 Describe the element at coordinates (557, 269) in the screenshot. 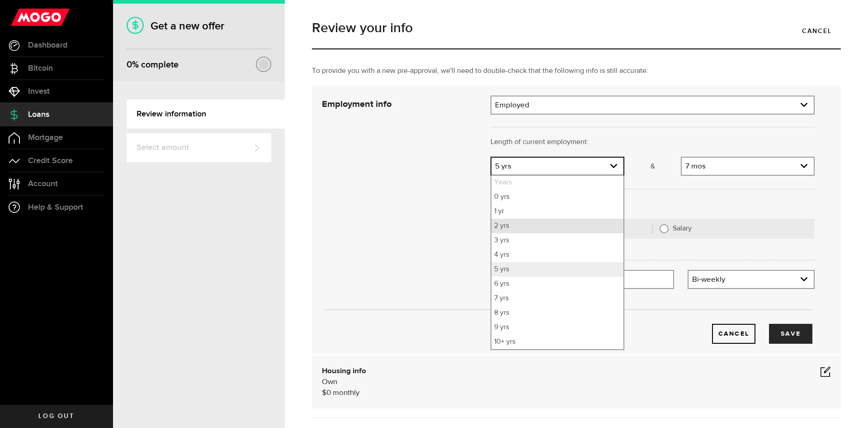

I see `li: 5 yrs` at that location.